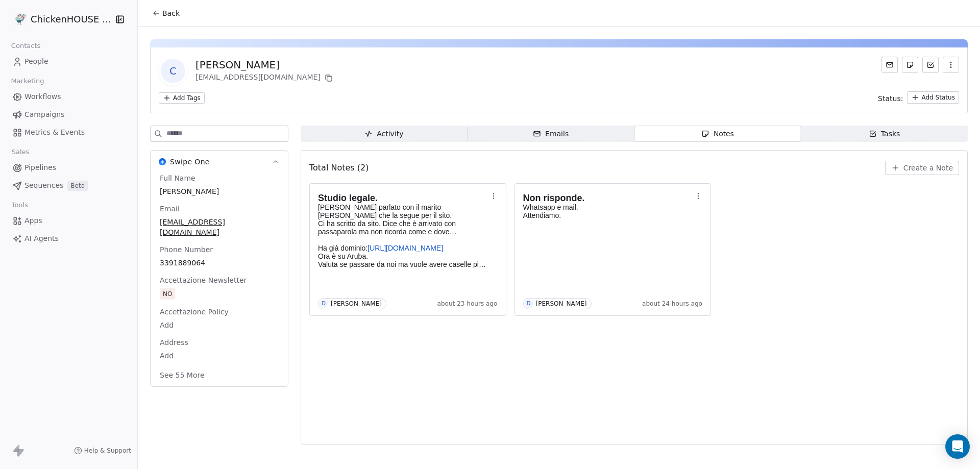 The width and height of the screenshot is (980, 469). Describe the element at coordinates (167, 294) in the screenshot. I see `div: NO` at that location.